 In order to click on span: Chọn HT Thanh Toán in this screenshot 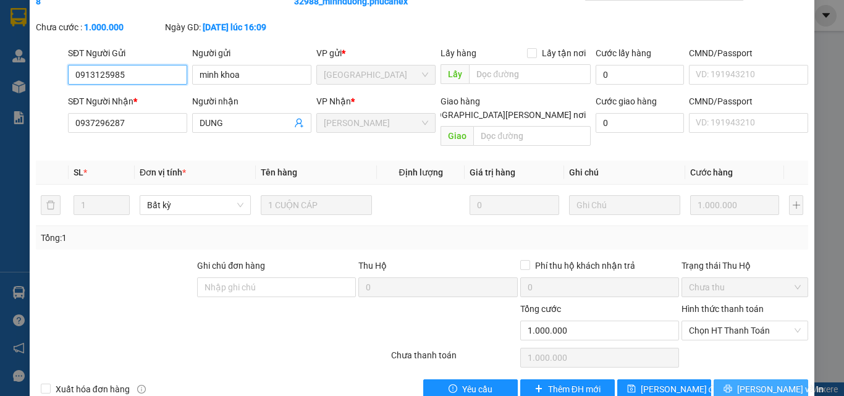, I will do `click(744, 330)`.